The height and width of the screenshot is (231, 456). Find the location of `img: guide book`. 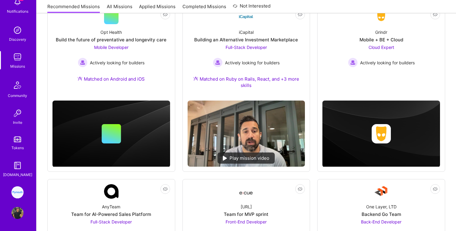

img: guide book is located at coordinates (18, 165).